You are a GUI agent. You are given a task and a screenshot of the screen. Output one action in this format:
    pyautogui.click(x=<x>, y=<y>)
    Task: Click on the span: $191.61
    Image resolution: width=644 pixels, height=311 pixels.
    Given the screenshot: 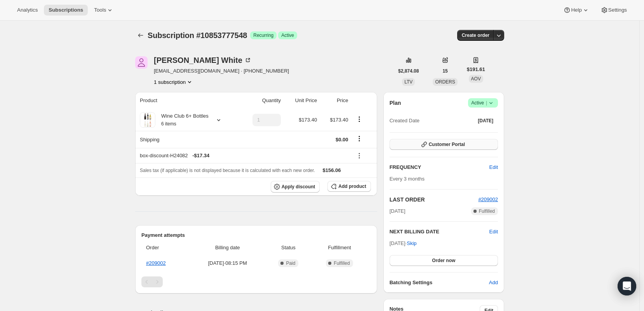 What is the action you would take?
    pyautogui.click(x=476, y=70)
    